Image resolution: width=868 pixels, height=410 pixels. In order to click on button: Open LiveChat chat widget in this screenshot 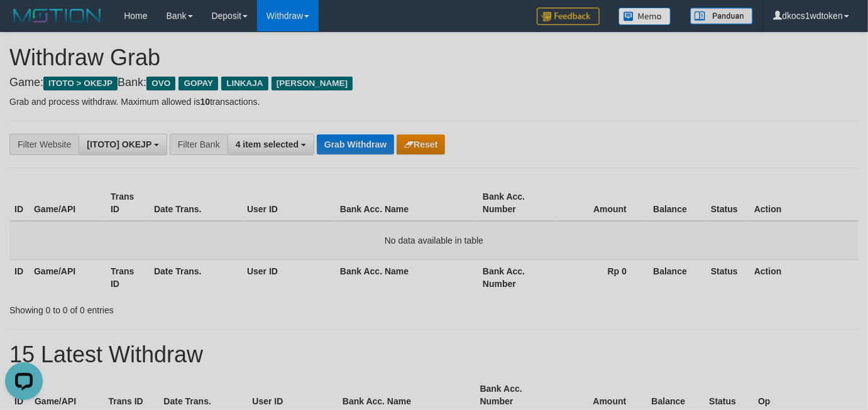, I will do `click(24, 24)`.